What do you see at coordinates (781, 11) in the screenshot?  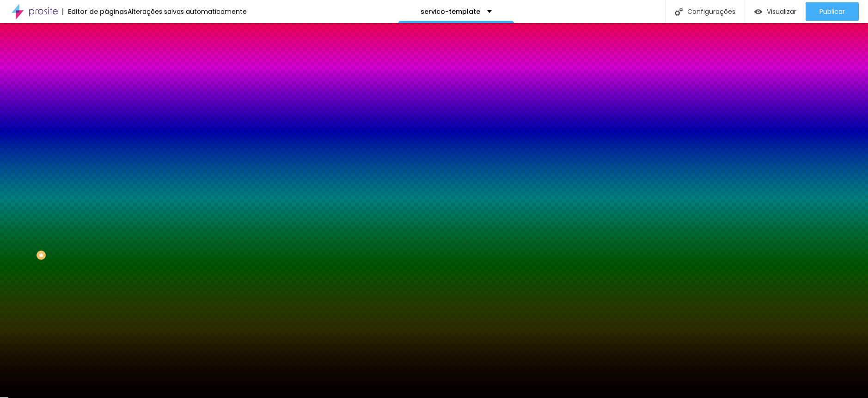 I see `span: Visualizar` at bounding box center [781, 11].